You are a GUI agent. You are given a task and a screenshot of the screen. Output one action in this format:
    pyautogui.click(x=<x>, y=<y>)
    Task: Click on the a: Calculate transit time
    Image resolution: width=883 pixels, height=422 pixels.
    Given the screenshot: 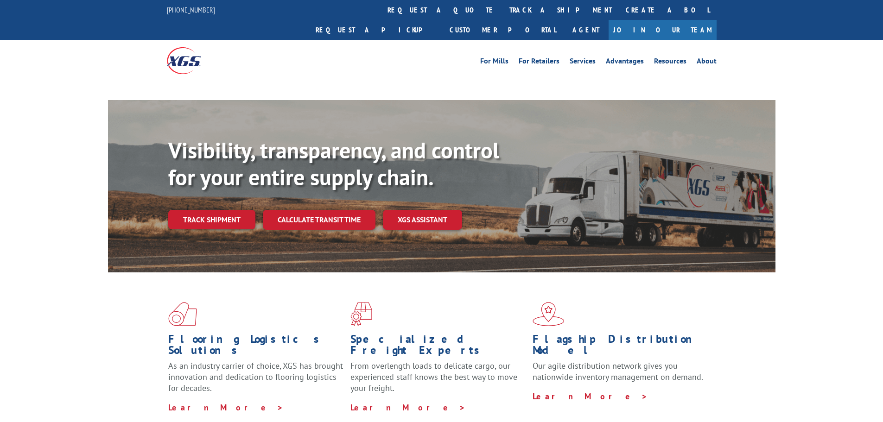 What is the action you would take?
    pyautogui.click(x=319, y=220)
    